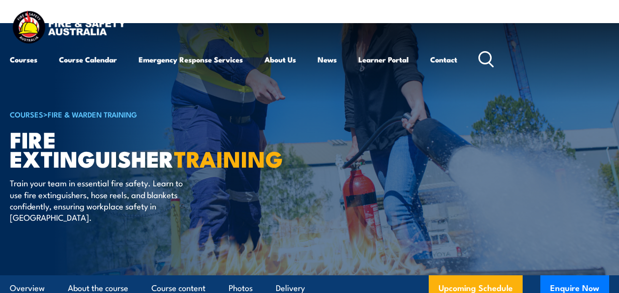 The width and height of the screenshot is (619, 293). I want to click on a: About Us, so click(280, 60).